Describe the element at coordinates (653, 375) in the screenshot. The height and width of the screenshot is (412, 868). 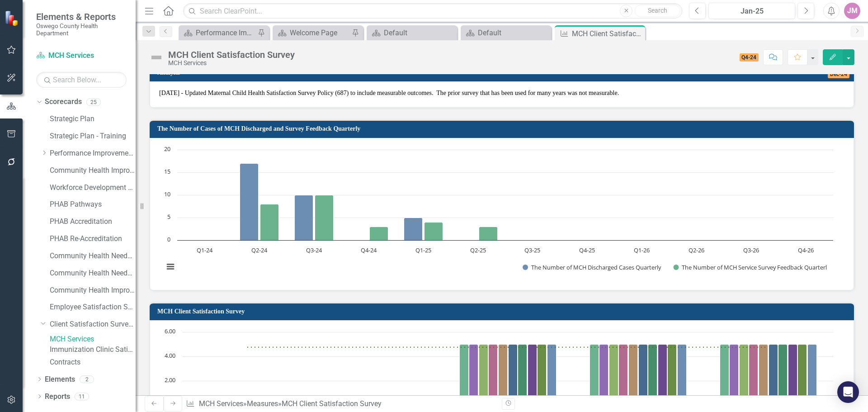
I see `path: Q1-25, 5. #7 Reach Staff Timely.` at that location.